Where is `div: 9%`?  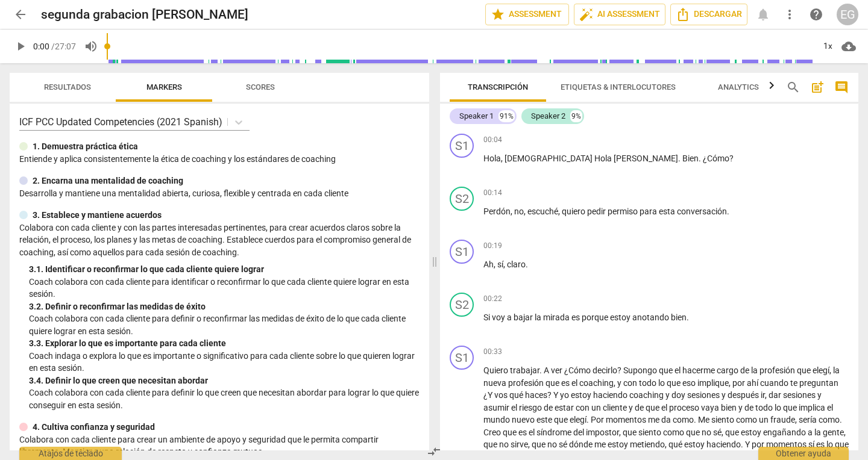 div: 9% is located at coordinates (576, 116).